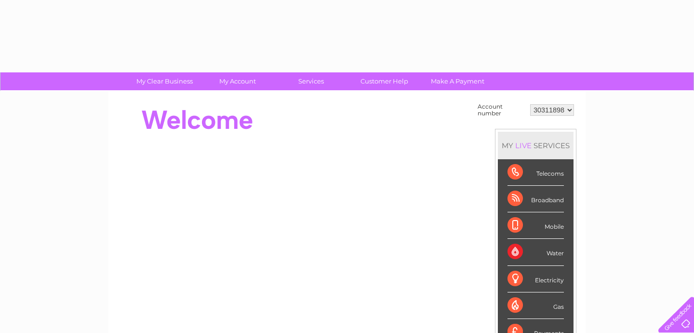 This screenshot has width=694, height=333. What do you see at coordinates (457, 81) in the screenshot?
I see `a: Make A Payment` at bounding box center [457, 81].